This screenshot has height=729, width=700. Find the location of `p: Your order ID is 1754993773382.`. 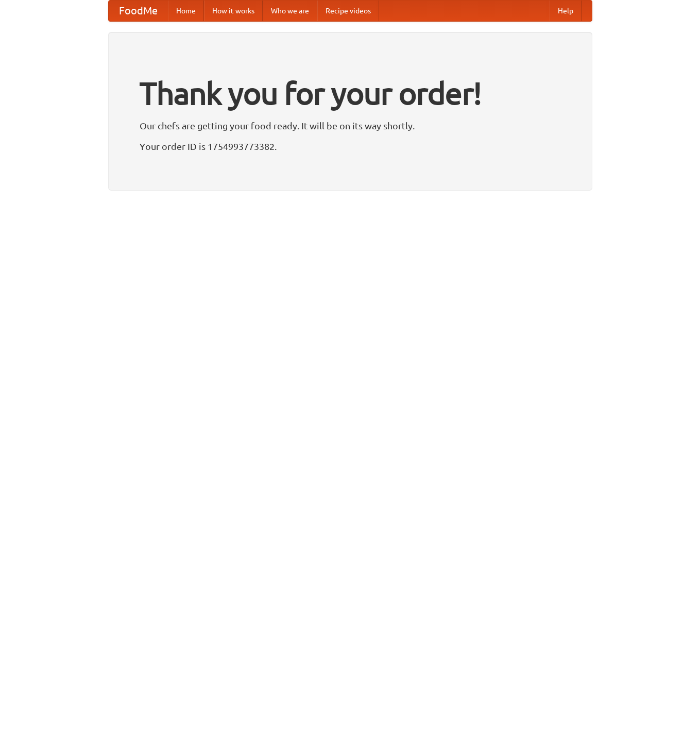

p: Your order ID is 1754993773382. is located at coordinates (350, 146).